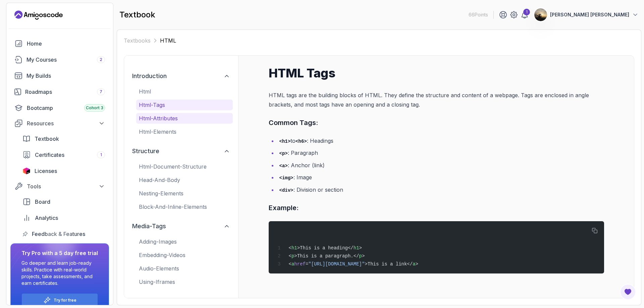  What do you see at coordinates (388, 264) in the screenshot?
I see `span: >This is a link</` at bounding box center [388, 264].